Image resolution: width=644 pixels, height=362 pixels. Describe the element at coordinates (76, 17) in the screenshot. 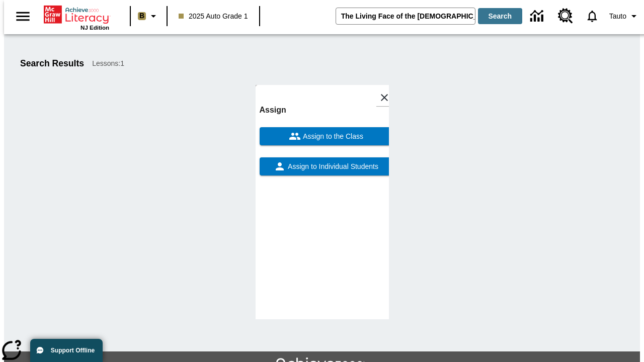

I see `div: Home` at that location.